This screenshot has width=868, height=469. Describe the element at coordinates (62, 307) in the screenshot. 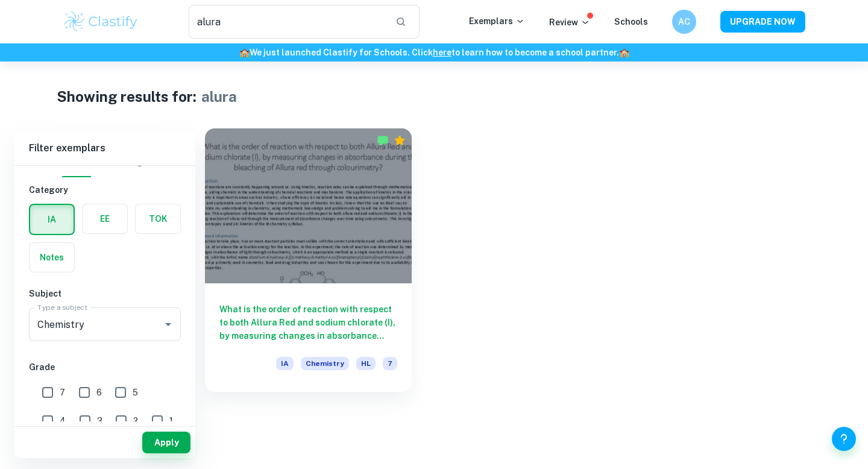

I see `label: Type a subject` at that location.